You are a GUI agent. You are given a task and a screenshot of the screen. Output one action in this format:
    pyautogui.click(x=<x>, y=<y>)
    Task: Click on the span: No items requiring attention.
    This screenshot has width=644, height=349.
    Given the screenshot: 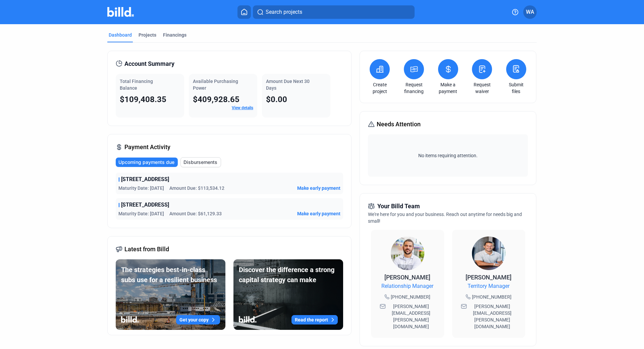 What is the action you would take?
    pyautogui.click(x=448, y=155)
    